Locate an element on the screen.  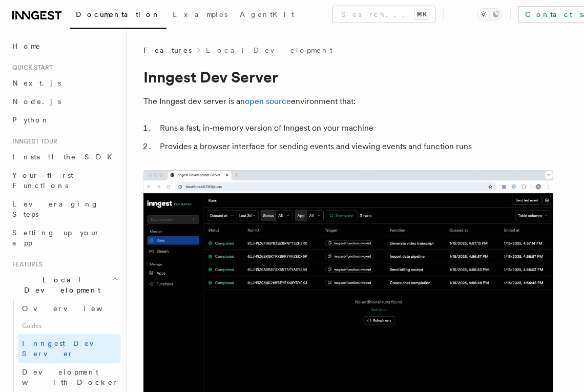
span: Development with Docker is located at coordinates (70, 377).